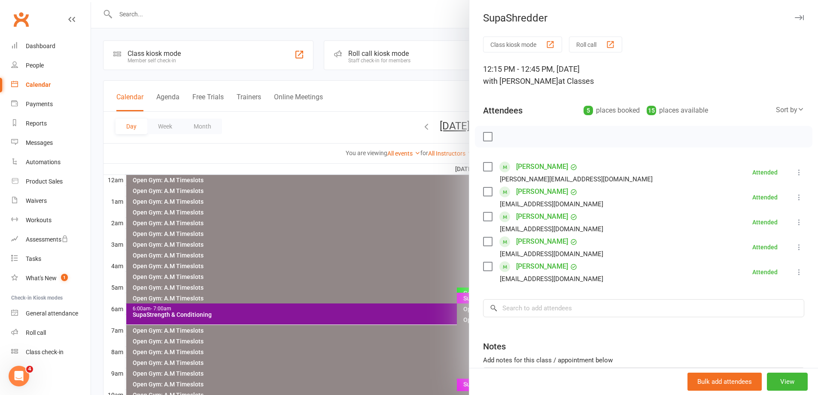  I want to click on a: People, so click(51, 65).